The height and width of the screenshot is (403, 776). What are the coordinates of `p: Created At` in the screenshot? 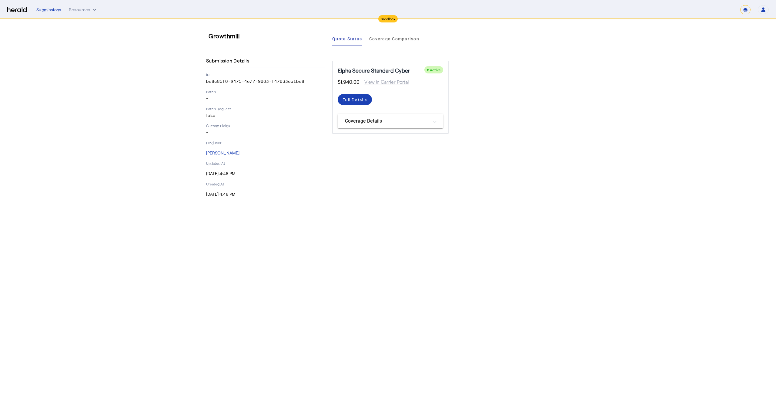 It's located at (266, 184).